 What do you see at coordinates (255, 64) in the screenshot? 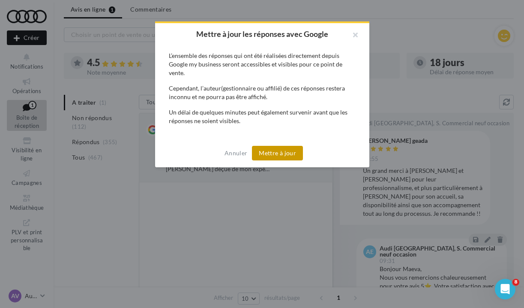
I see `span: L’ensemble des réponses qui ont été réalisées directement depuis Google my business seront access...` at bounding box center [255, 64].